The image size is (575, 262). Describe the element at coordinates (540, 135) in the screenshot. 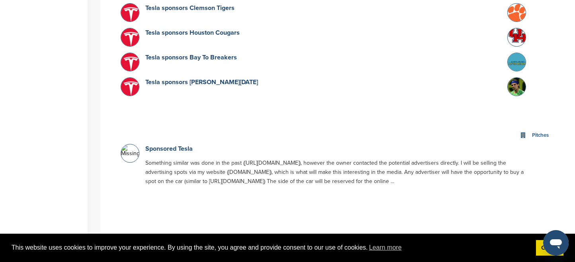

I see `div: Pitches` at that location.